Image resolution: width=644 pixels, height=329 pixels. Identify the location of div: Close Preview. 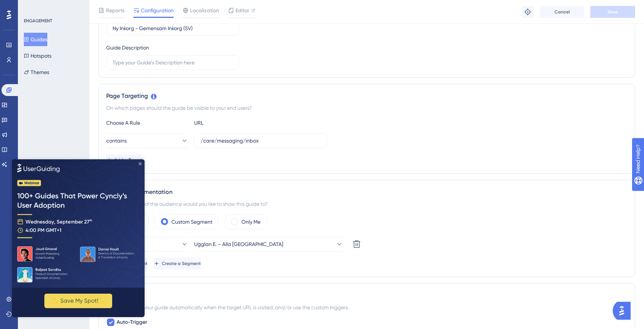
(128, 4).